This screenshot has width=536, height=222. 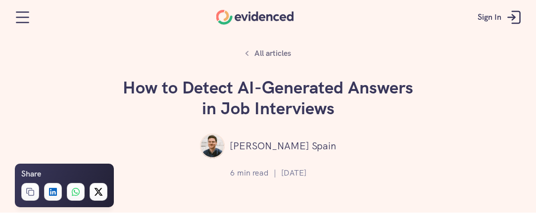 I want to click on a: Home, so click(x=255, y=17).